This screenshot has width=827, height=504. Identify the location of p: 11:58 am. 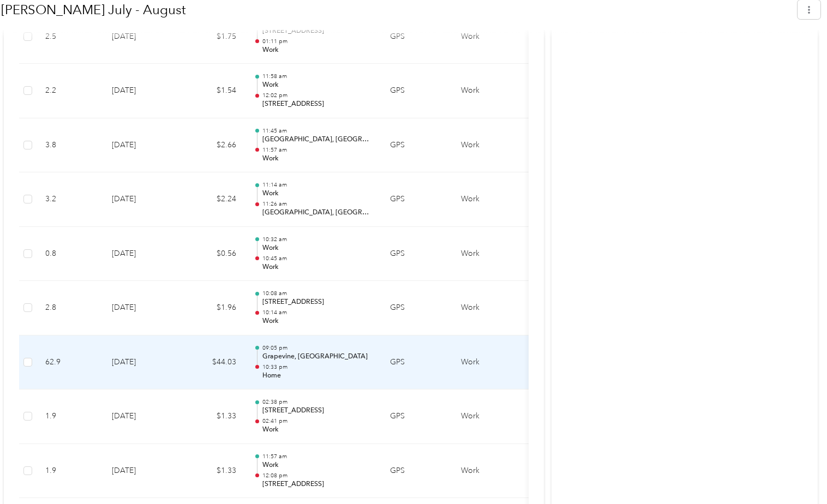
(318, 77).